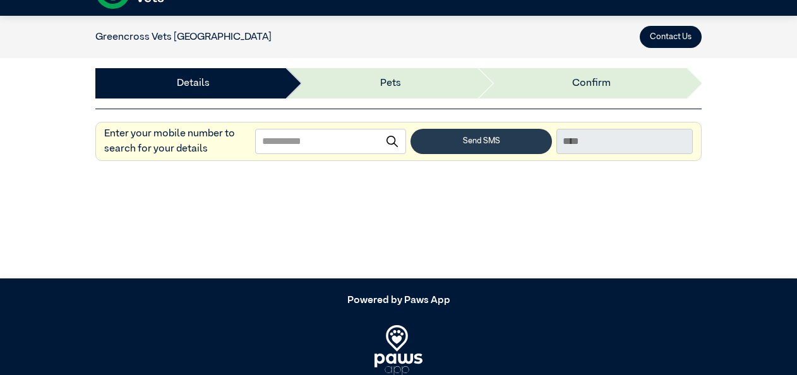  Describe the element at coordinates (398, 301) in the screenshot. I see `h5: Powered by Paws App` at that location.